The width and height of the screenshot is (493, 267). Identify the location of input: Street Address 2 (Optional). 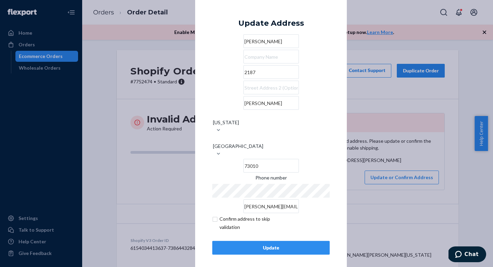
(271, 87).